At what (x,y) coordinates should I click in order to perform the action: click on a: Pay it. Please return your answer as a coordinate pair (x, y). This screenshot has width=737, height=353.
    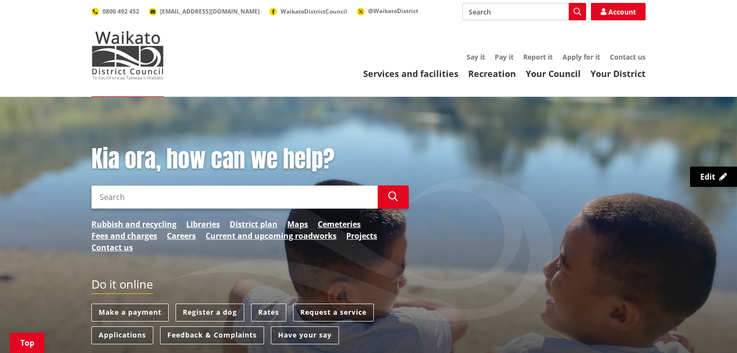
    Looking at the image, I should click on (504, 57).